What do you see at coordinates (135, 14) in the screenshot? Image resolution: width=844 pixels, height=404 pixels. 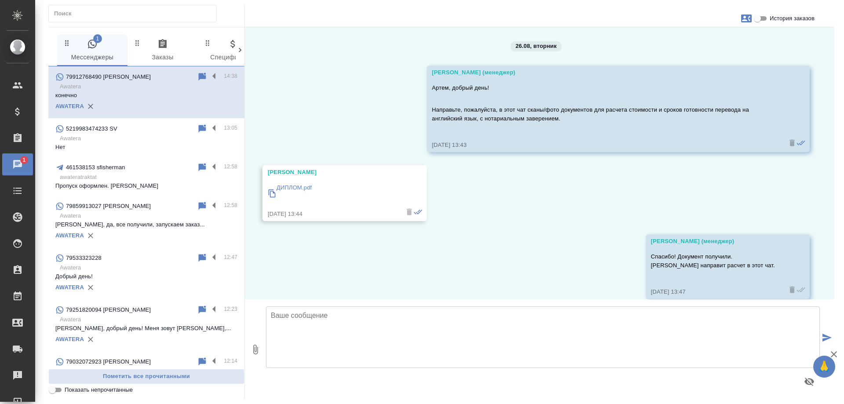 I see `input: Поиск` at bounding box center [135, 14].